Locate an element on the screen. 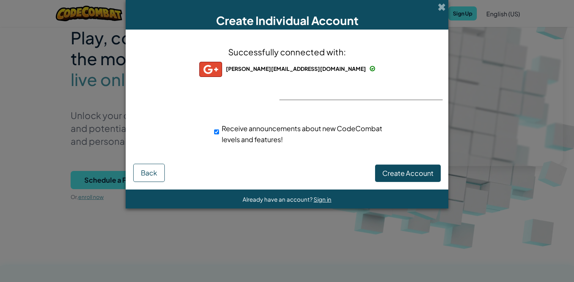 The height and width of the screenshot is (282, 574). span: Create Account is located at coordinates (407, 173).